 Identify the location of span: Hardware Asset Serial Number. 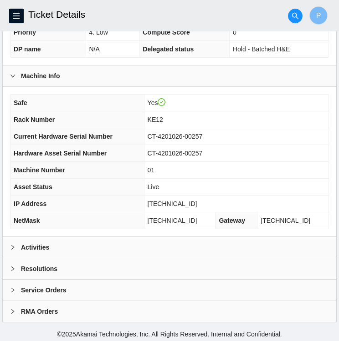
(60, 153).